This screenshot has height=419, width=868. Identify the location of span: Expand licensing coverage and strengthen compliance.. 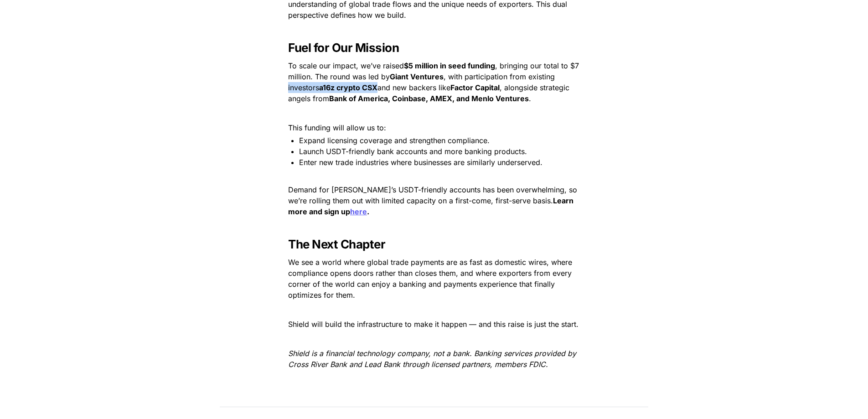
(394, 140).